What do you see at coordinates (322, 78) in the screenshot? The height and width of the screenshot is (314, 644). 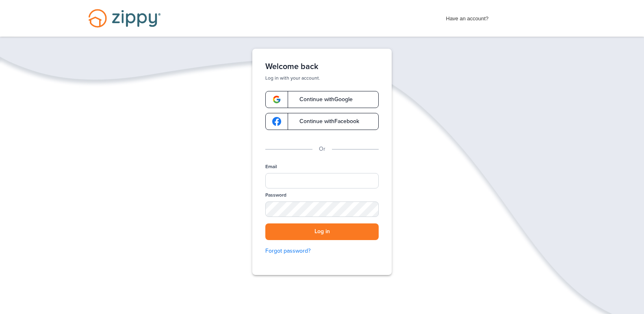 I see `p: Log in with your account.` at bounding box center [322, 78].